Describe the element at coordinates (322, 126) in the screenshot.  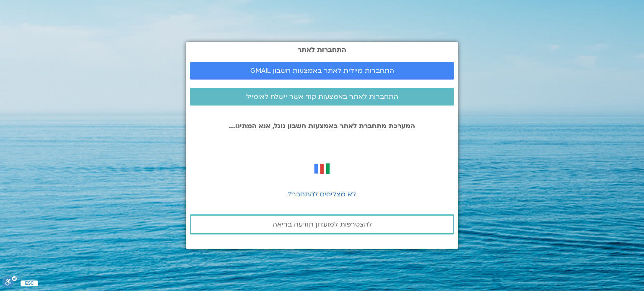
I see `p: המערכת מתחברת לאתר באמצעות חשבון גוגל, אנא המתינו...` at that location.